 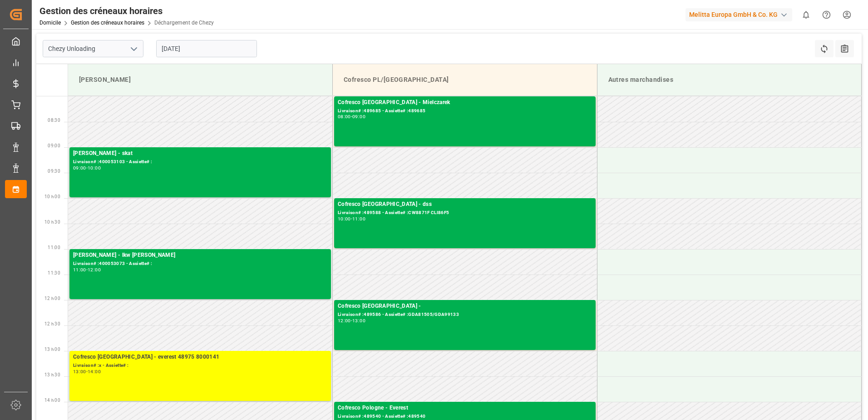 What do you see at coordinates (52, 298) in the screenshot?
I see `span: 12 h 00` at bounding box center [52, 298].